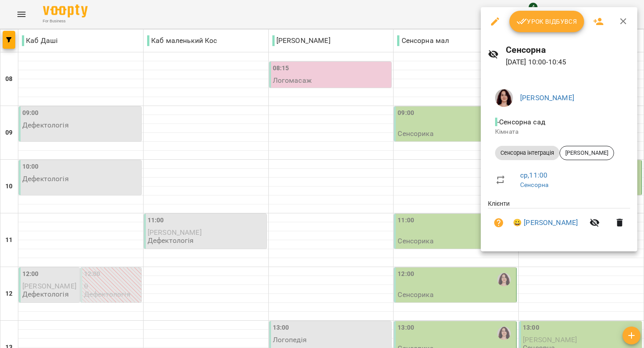 The height and width of the screenshot is (348, 644). Describe the element at coordinates (527, 153) in the screenshot. I see `span: Сенсорна інтеграція` at that location.